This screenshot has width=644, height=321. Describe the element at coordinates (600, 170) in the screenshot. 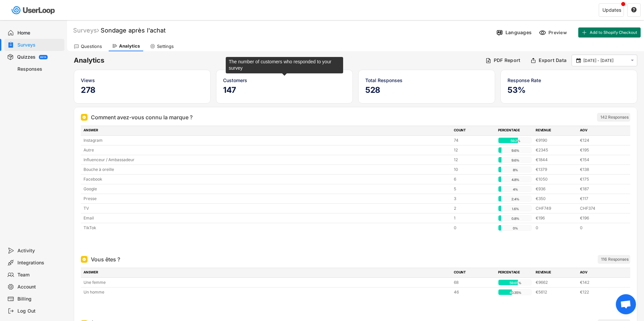

I see `div: €138` at that location.